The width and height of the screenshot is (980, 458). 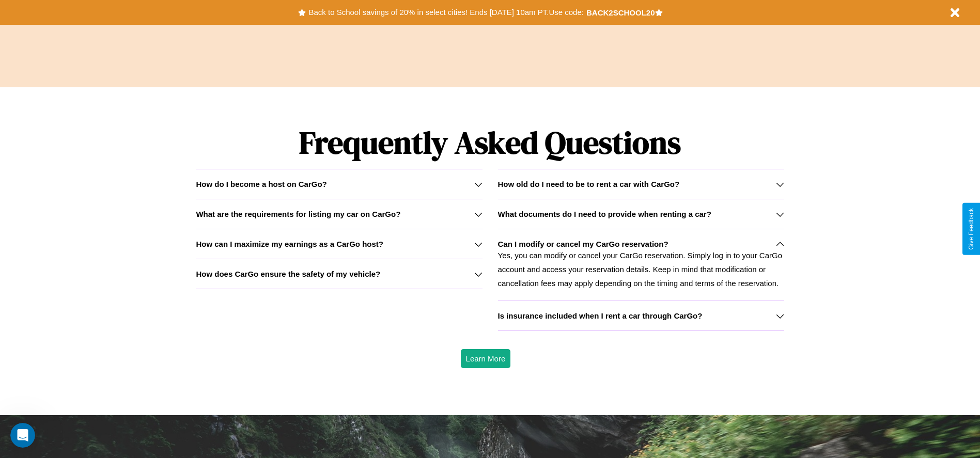 I want to click on div: Give Feedback, so click(x=971, y=229).